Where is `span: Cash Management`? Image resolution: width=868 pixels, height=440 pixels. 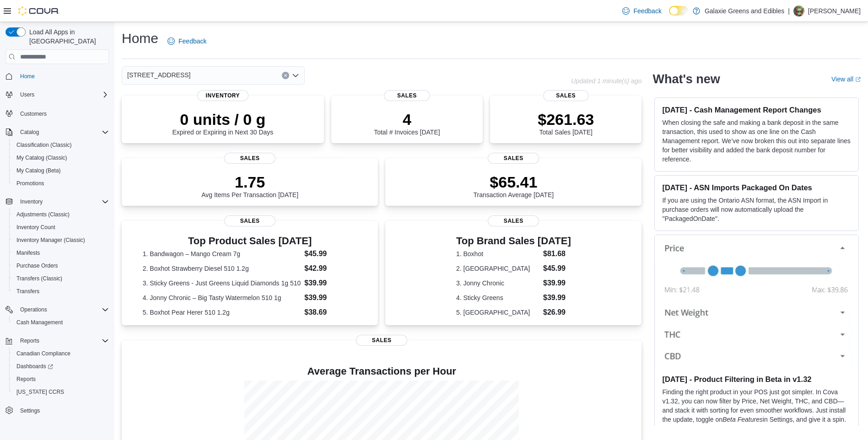 span: Cash Management is located at coordinates (39, 322).